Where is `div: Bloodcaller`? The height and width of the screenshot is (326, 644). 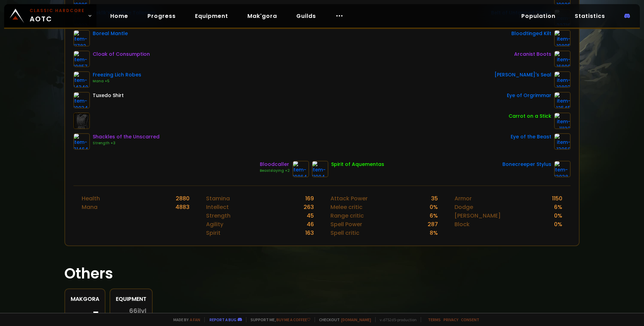
div: Bloodcaller is located at coordinates (274, 165).